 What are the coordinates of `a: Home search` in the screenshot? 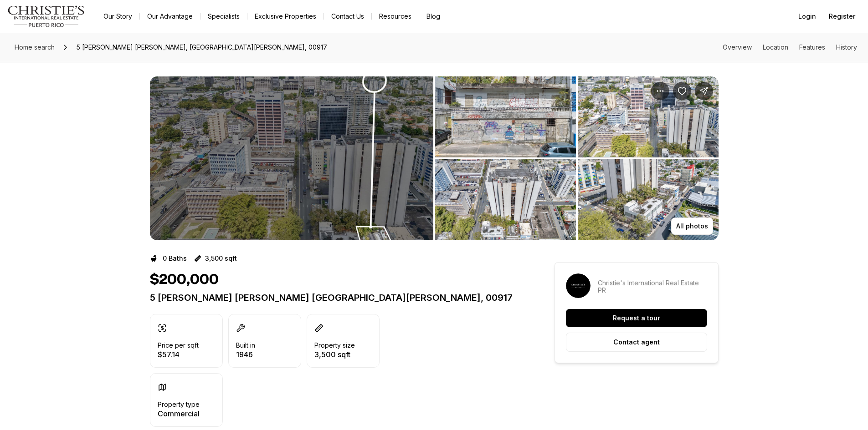 It's located at (35, 47).